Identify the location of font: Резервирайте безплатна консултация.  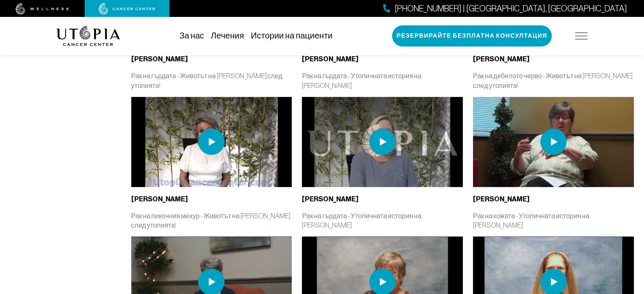
(472, 36).